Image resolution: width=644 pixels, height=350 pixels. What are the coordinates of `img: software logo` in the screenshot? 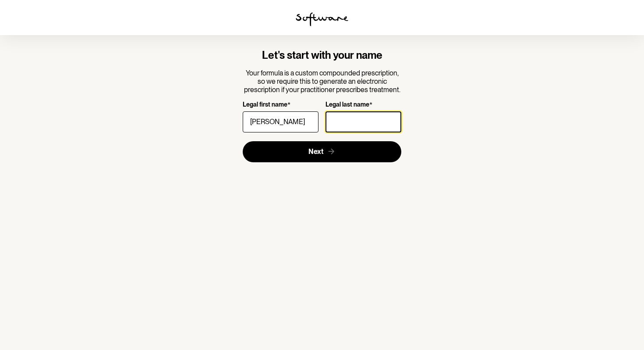 It's located at (322, 19).